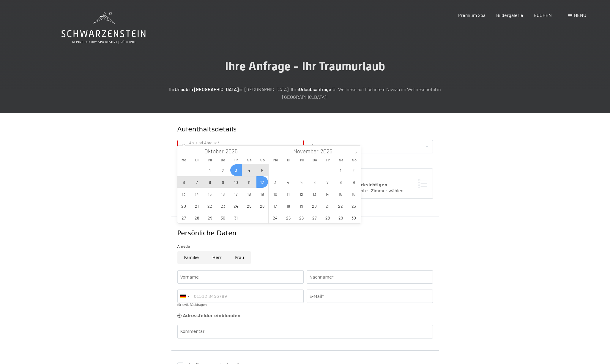 Image resolution: width=610 pixels, height=364 pixels. Describe the element at coordinates (369, 185) in the screenshot. I see `div: Zimmerwunsch berücksichtigen` at that location.